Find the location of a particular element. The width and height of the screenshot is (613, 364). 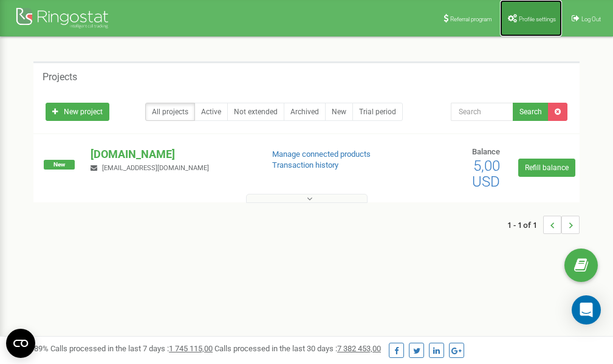

div: Open Intercom Messenger is located at coordinates (586, 310).